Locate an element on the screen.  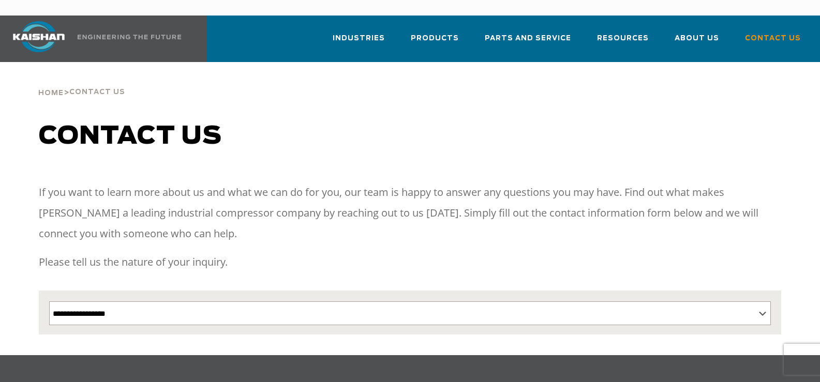
span: Parts and Service is located at coordinates (527, 38).